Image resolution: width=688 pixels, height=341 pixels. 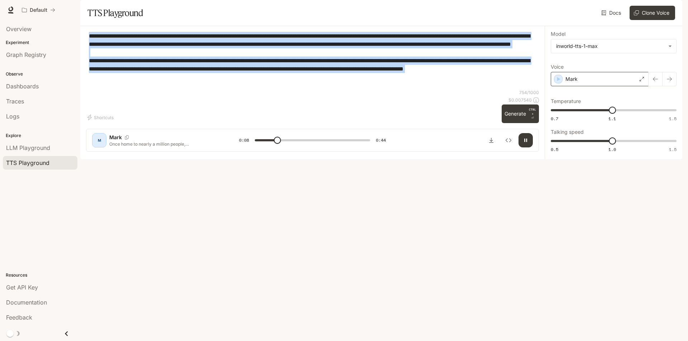 I want to click on p: Default, so click(x=38, y=10).